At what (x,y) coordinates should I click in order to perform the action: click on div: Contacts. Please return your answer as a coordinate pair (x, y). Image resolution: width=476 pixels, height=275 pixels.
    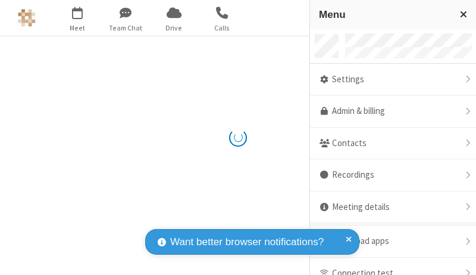
    Looking at the image, I should click on (393, 144).